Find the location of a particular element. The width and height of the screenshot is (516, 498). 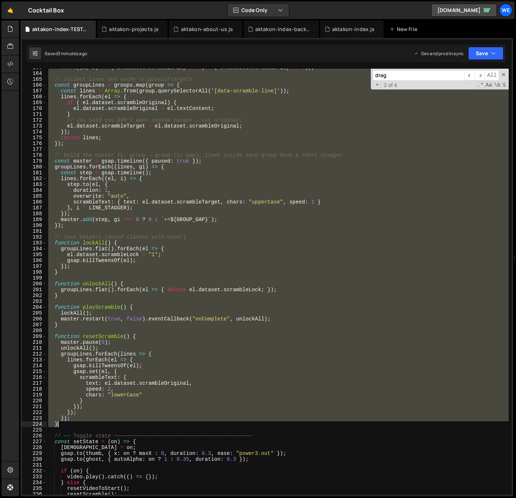

div: aktakon-index.js is located at coordinates (353, 29).